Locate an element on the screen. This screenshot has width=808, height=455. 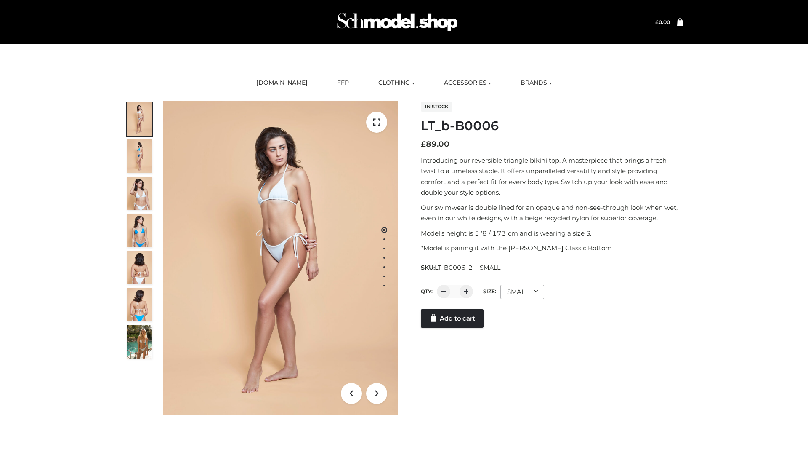
bdi: 89.00 is located at coordinates (435, 144).